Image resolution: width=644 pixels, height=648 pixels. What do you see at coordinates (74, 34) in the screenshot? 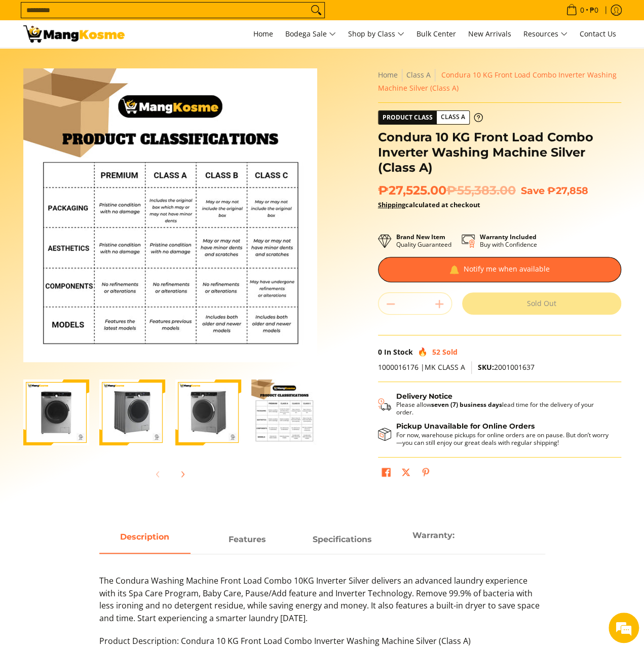
I see `img: Condura Front Load Inverter Washing Machine (Class A) l Mang Kosme` at bounding box center [74, 34].